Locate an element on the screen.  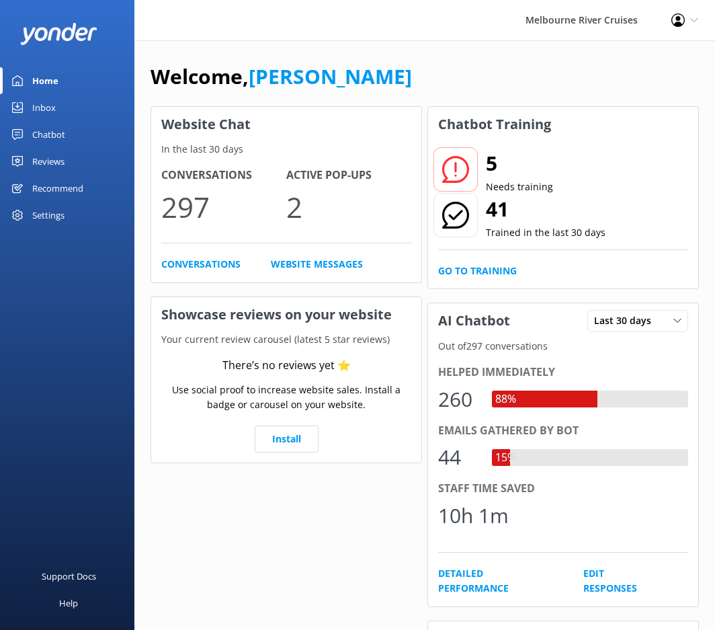
p: Trained in the last 30 days is located at coordinates (546, 233).